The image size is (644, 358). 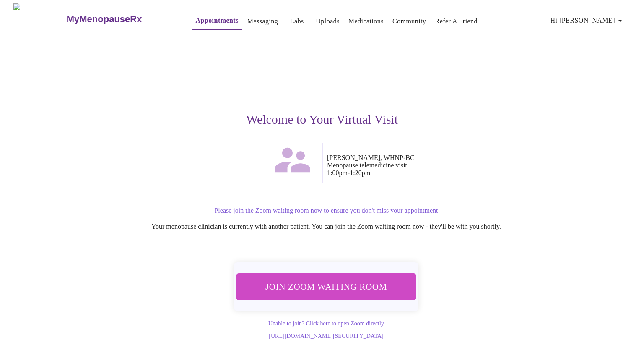 What do you see at coordinates (262, 21) in the screenshot?
I see `button: Messaging` at bounding box center [262, 21].